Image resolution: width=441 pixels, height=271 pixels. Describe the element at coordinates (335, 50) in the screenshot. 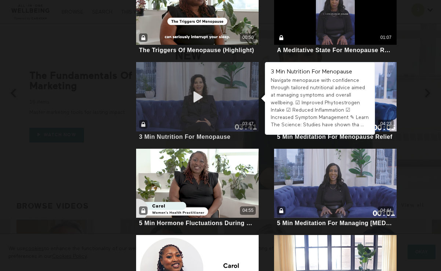

I see `div: A Meditative State For Menopause Relief (Highlight)` at that location.